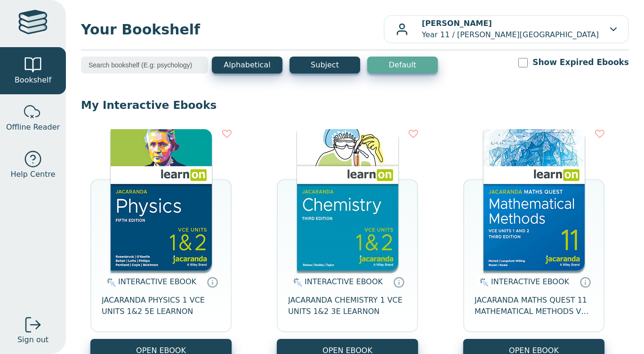 The width and height of the screenshot is (644, 354). I want to click on span: Offline Reader, so click(33, 127).